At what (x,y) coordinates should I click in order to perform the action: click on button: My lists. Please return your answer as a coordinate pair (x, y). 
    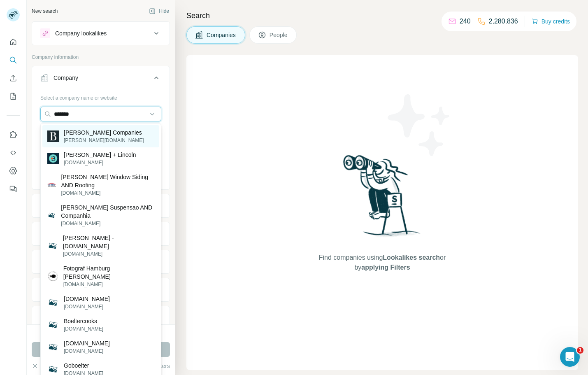
    Looking at the image, I should click on (13, 97).